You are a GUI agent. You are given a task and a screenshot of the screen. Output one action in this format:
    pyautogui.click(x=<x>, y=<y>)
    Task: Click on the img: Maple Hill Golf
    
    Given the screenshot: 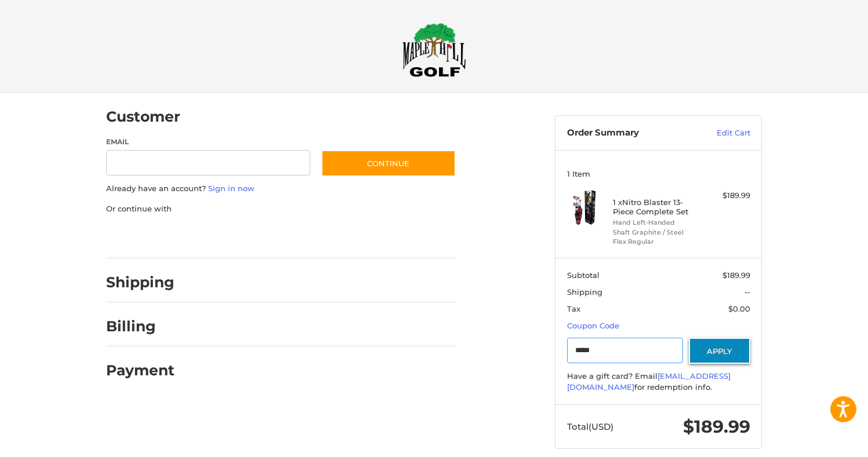 What is the action you would take?
    pyautogui.click(x=435, y=50)
    